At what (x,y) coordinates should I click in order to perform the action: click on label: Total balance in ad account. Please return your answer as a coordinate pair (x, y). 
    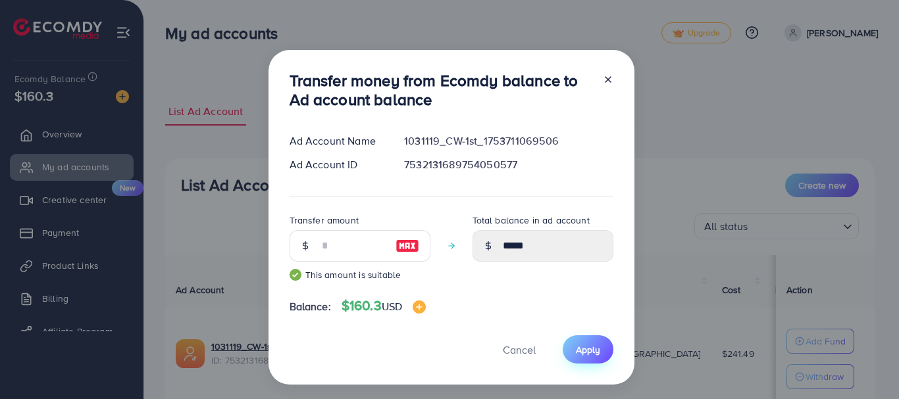
    Looking at the image, I should click on (531, 220).